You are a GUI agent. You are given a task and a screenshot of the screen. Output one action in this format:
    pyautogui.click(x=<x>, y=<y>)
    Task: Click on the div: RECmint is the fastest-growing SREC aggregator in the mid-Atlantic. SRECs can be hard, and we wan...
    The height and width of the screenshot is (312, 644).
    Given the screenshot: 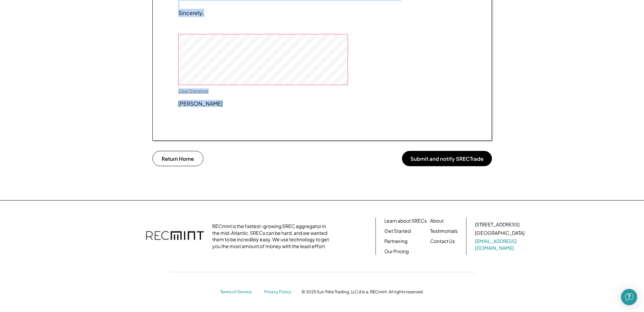 What is the action you would take?
    pyautogui.click(x=272, y=236)
    